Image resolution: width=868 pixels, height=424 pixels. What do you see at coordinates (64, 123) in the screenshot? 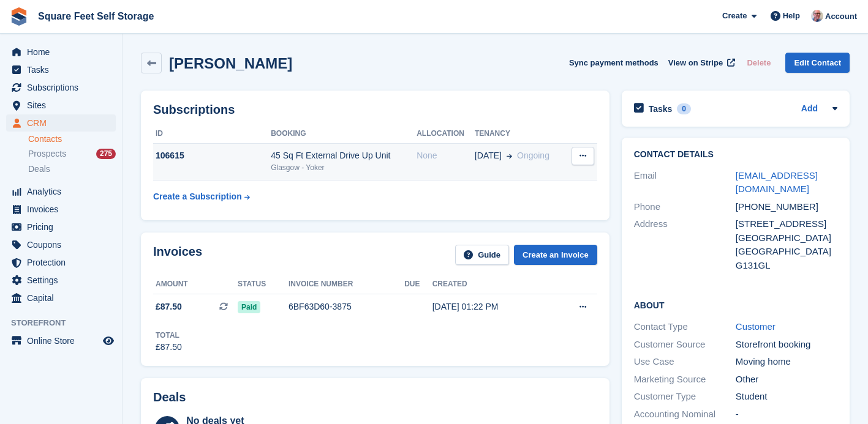
I see `span: CRM` at bounding box center [64, 123].